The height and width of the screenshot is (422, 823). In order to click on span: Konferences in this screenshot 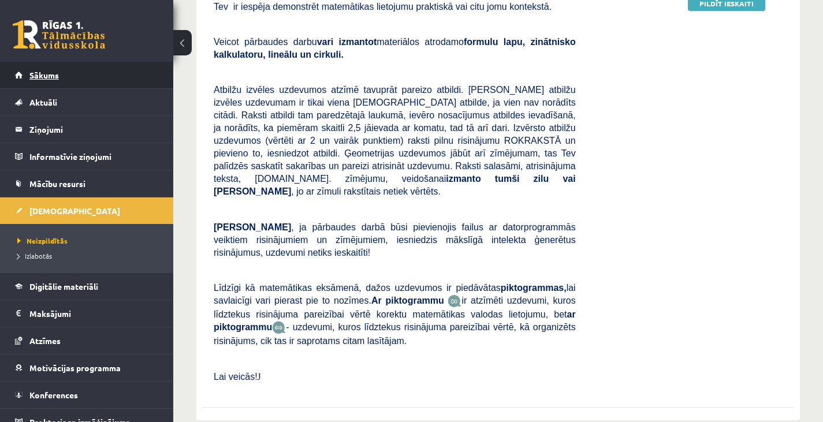, I will do `click(54, 395)`.